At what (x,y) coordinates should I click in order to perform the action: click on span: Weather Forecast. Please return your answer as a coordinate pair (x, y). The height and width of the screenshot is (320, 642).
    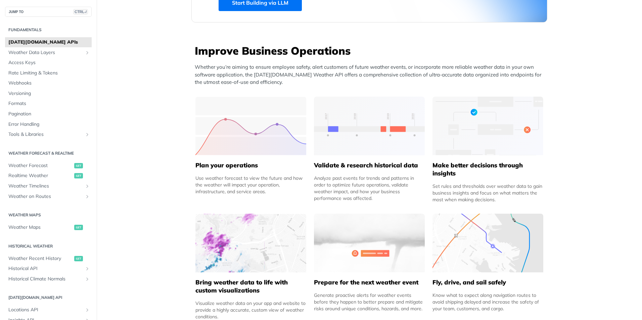
    Looking at the image, I should click on (40, 166).